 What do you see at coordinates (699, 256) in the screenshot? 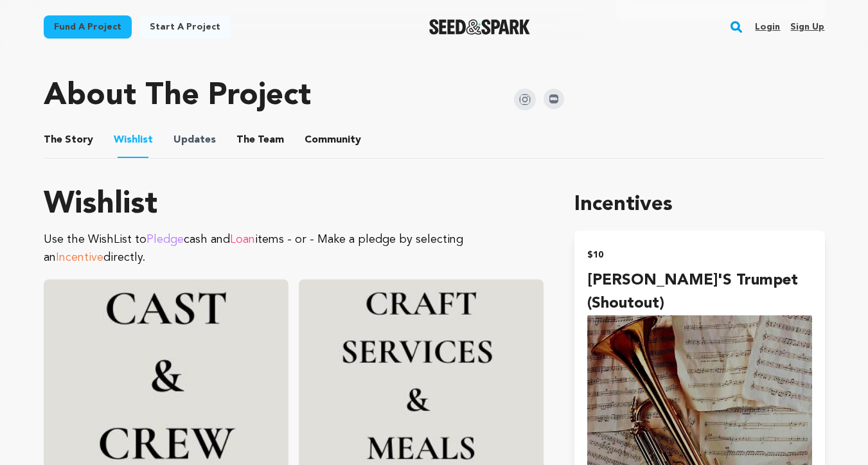
I see `h2: $10` at bounding box center [699, 256].